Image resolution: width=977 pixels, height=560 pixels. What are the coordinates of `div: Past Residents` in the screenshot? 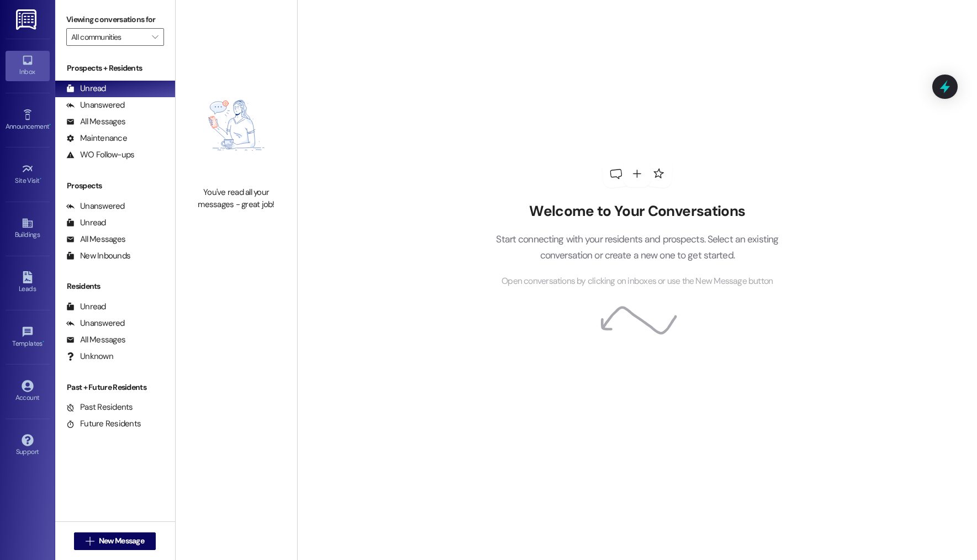 It's located at (99, 407).